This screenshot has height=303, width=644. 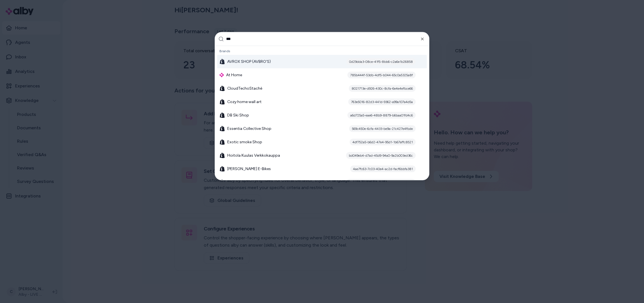 I want to click on div: Suggestions, so click(x=322, y=113).